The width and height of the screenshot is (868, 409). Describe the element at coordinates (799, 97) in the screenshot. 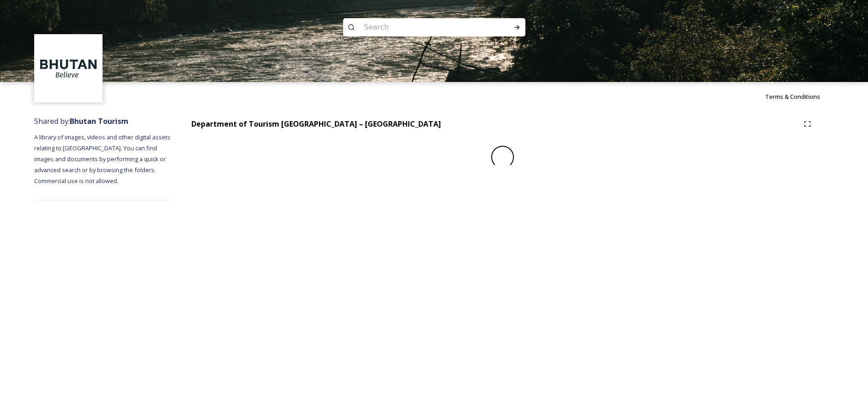

I see `a: Terms & Conditions` at that location.